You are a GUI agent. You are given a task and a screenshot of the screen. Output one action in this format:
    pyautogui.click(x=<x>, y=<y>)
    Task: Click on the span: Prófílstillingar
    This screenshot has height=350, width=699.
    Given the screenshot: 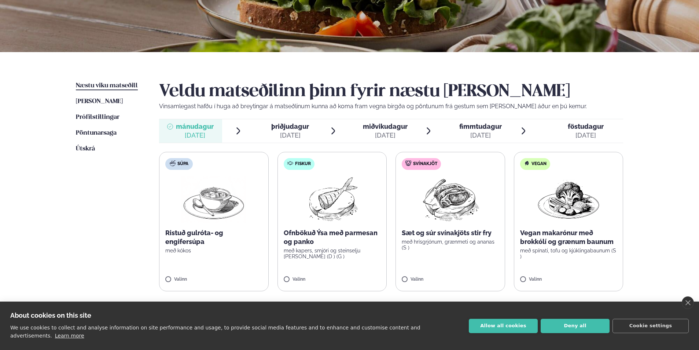 What is the action you would take?
    pyautogui.click(x=98, y=117)
    